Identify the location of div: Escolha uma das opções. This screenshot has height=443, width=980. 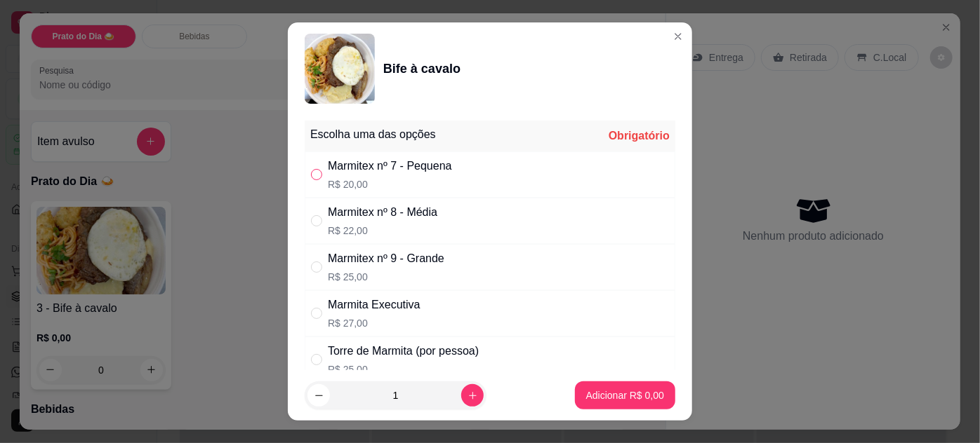
(373, 135).